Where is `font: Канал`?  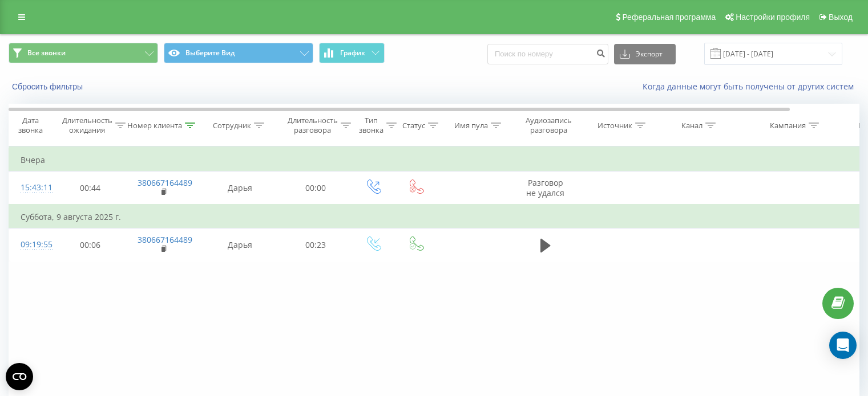 font: Канал is located at coordinates (692, 125).